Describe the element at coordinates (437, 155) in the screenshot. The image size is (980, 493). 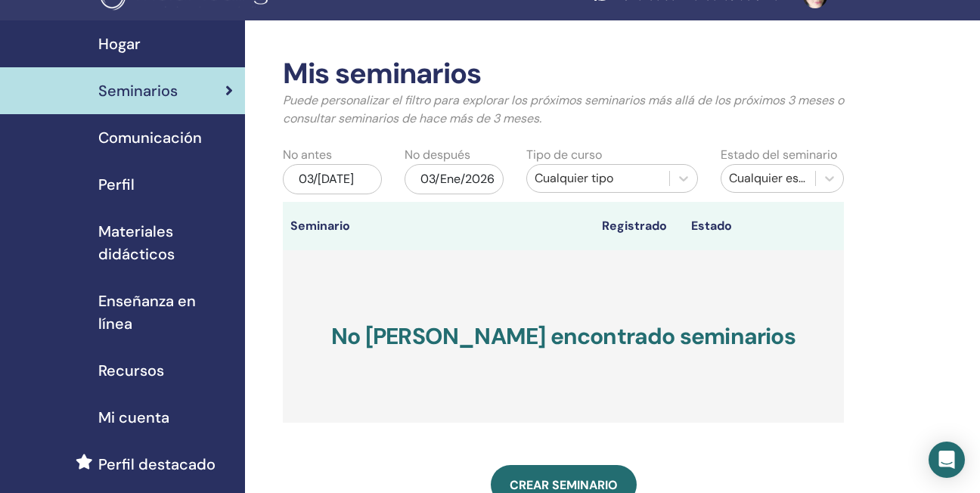
I see `label: No después` at that location.